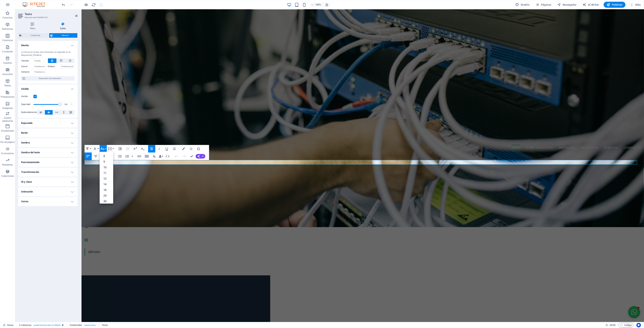 This screenshot has width=644, height=328. I want to click on button: Line Height, so click(111, 149).